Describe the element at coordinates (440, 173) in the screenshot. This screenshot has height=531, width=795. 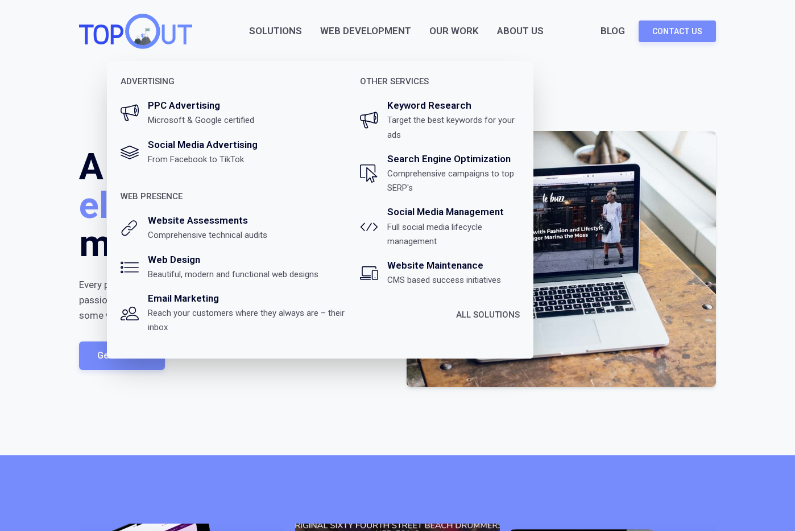
I see `a: Search Engine OptimizationComprehensive campaigns to top SERP's` at that location.